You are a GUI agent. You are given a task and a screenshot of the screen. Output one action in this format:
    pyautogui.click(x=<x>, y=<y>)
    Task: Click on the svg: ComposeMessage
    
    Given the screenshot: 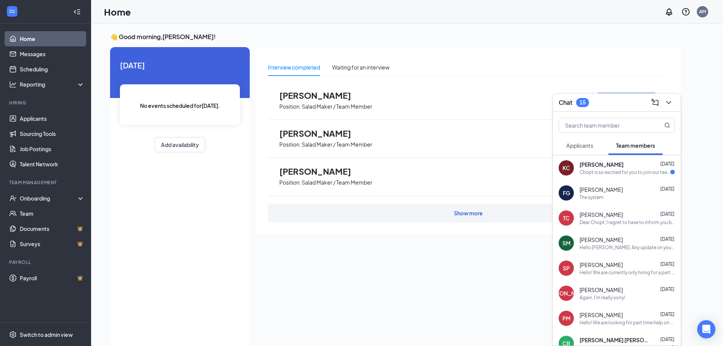 What is the action you would take?
    pyautogui.click(x=655, y=102)
    